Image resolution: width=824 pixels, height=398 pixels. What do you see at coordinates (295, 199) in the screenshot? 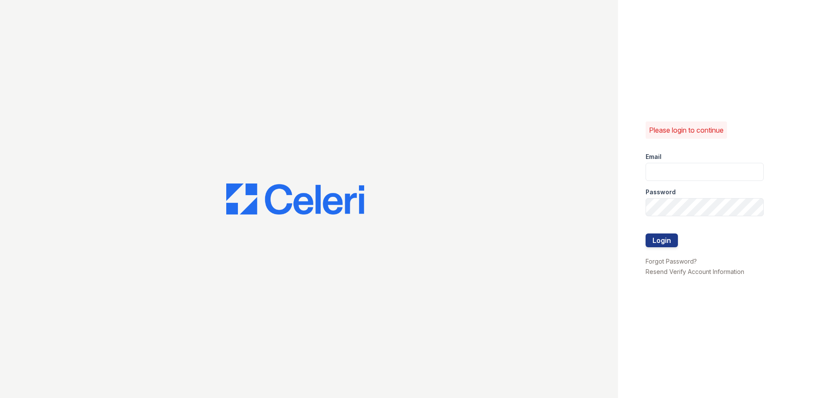
I see `img: CE_Logo_Blue-a8612792a0a2168367f1c8372b55b34899dd931a85d93a1a3d3e32e68fde9ad4.png` at bounding box center [295, 199].